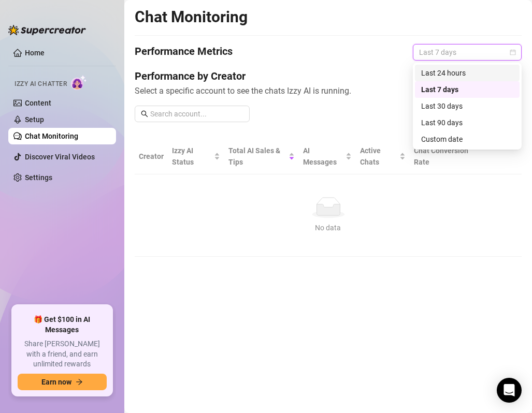 This screenshot has height=413, width=532. What do you see at coordinates (467, 73) in the screenshot?
I see `div: Last 24 hours` at bounding box center [467, 73].